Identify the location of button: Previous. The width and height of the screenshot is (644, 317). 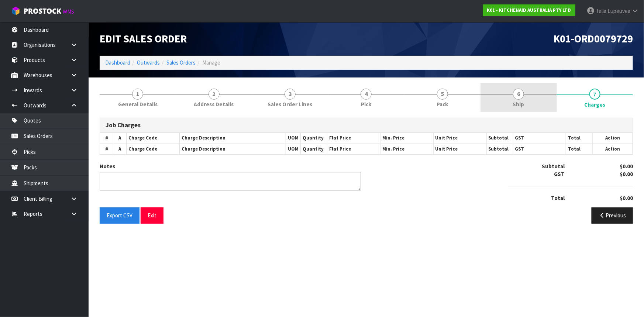
(612, 215).